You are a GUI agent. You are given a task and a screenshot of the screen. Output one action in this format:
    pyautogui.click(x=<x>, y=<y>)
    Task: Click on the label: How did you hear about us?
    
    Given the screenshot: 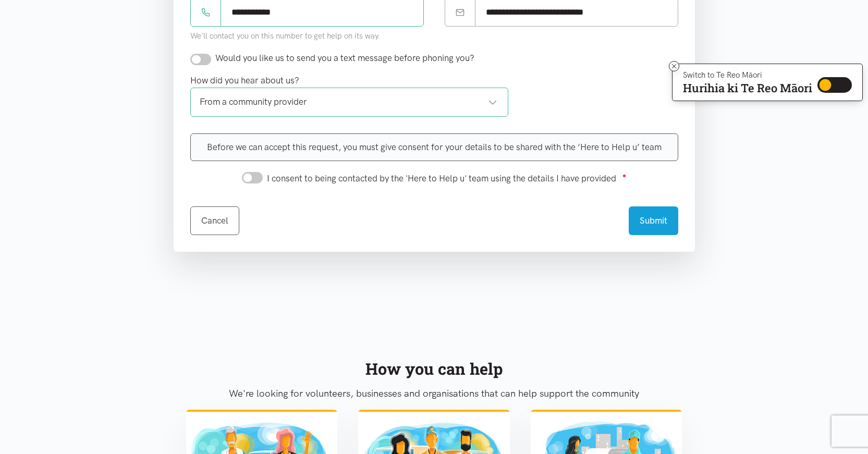 What is the action you would take?
    pyautogui.click(x=245, y=80)
    